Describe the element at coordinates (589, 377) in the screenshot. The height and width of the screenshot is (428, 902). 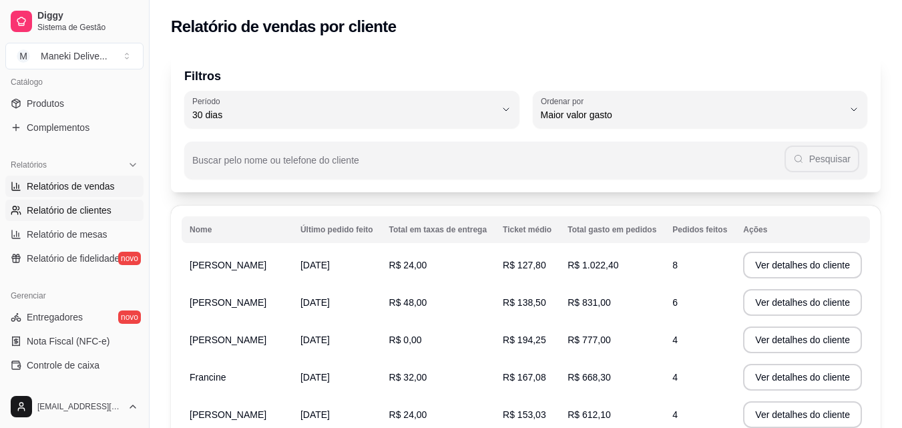
I see `span: R$ 668,30` at that location.